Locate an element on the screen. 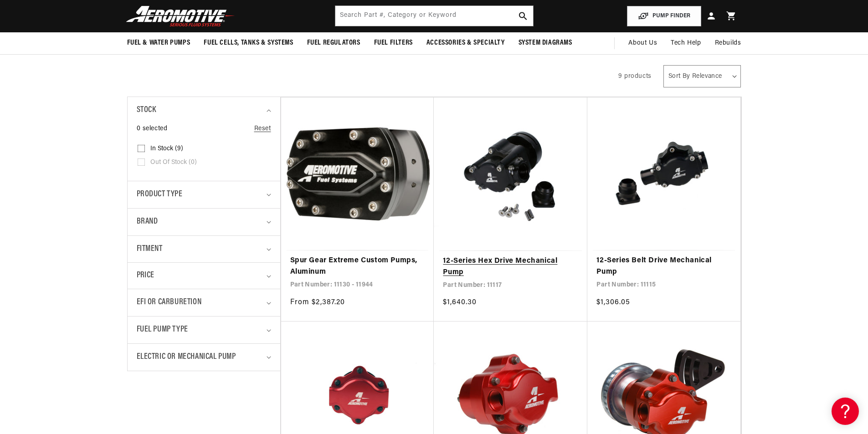 This screenshot has height=434, width=868. summary: Tech Help is located at coordinates (685, 43).